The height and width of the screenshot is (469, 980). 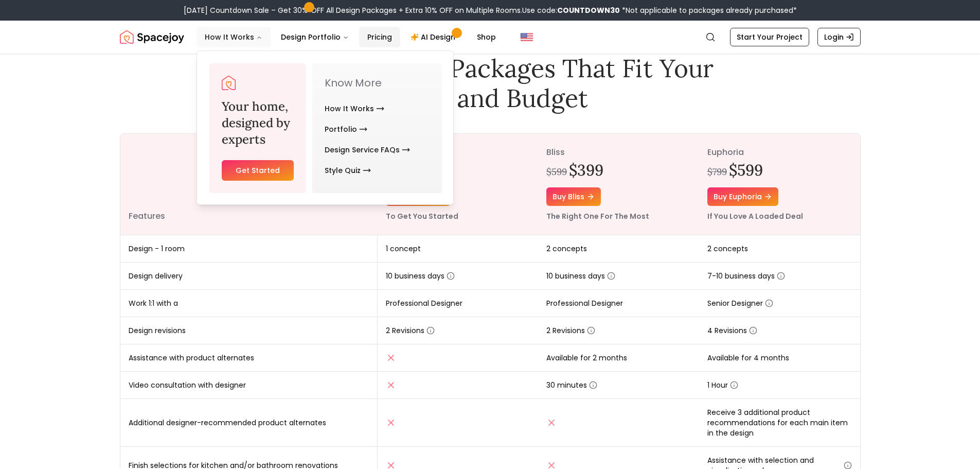 What do you see at coordinates (723, 385) in the screenshot?
I see `span: 1 Hour` at bounding box center [723, 385].